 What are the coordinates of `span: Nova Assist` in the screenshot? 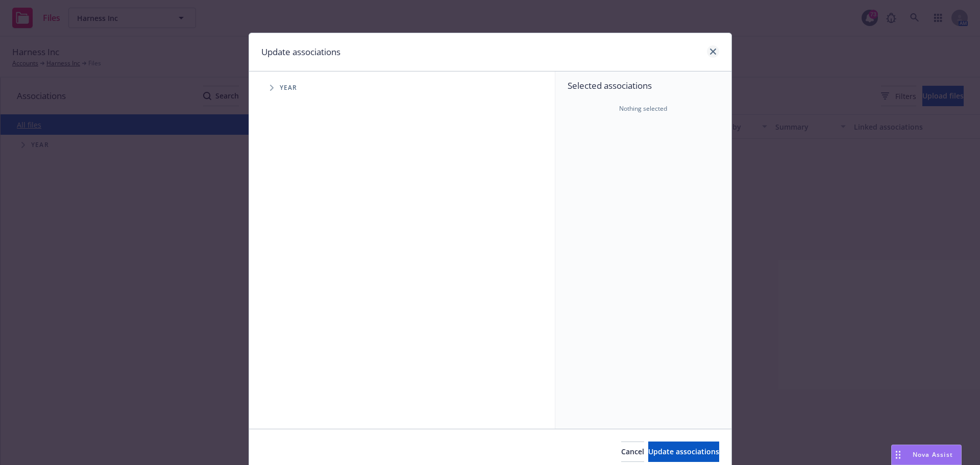 It's located at (933, 454).